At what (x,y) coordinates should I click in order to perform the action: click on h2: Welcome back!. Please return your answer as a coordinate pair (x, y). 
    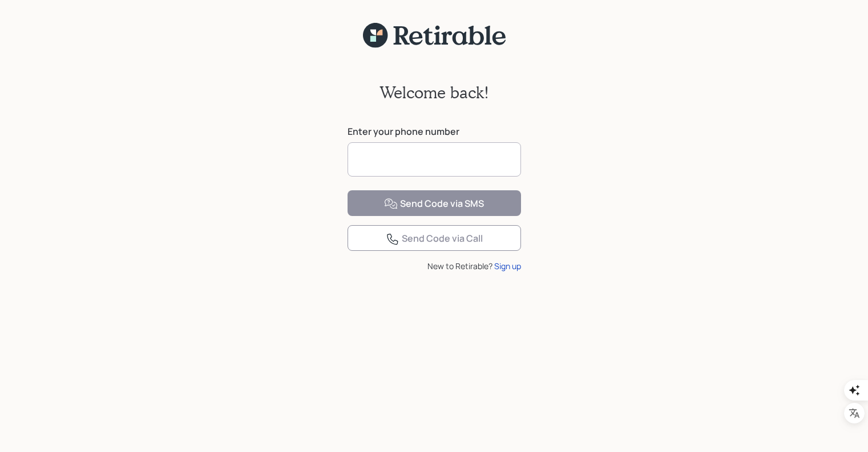
    Looking at the image, I should click on (434, 93).